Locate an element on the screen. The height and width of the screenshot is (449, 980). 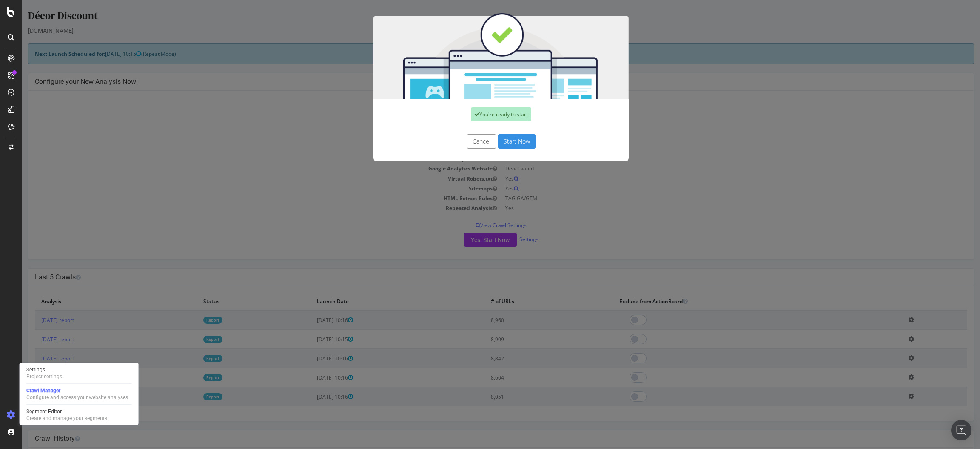
a: SettingsProject settings is located at coordinates (79, 373).